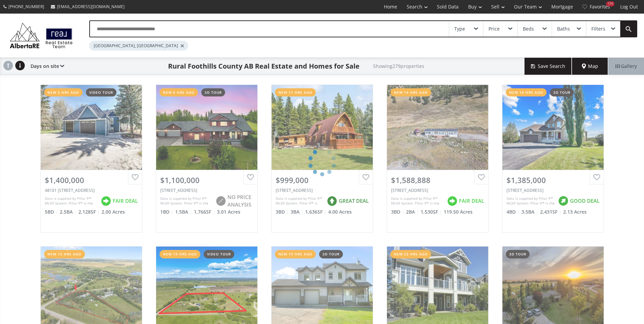 This screenshot has width=644, height=324. I want to click on div: Beds, so click(528, 29).